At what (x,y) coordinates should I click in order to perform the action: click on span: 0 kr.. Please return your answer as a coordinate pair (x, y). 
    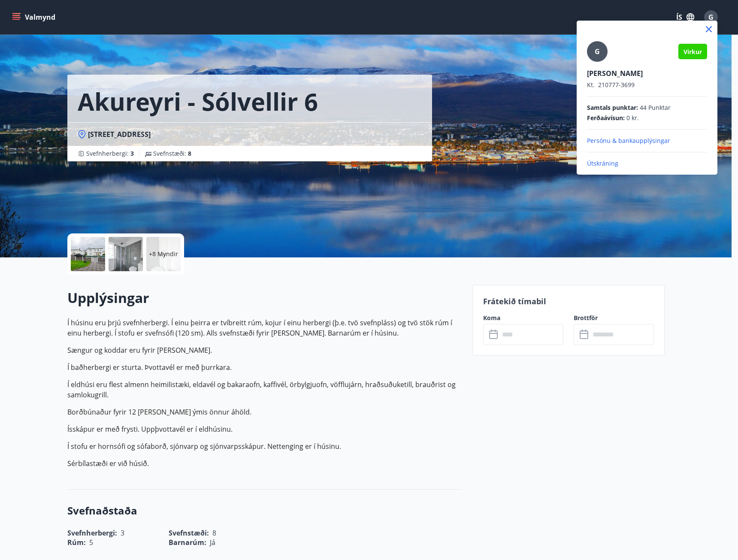
    Looking at the image, I should click on (633, 118).